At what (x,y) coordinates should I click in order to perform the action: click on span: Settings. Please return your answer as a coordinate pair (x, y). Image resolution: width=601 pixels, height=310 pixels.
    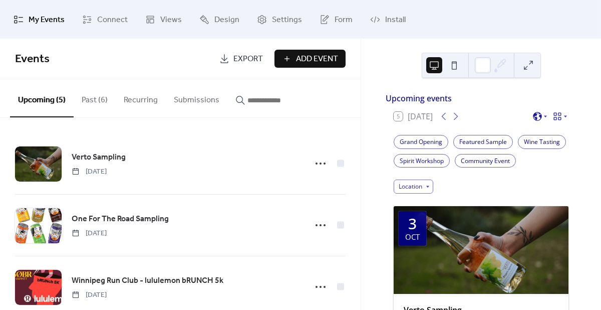
    Looking at the image, I should click on (287, 20).